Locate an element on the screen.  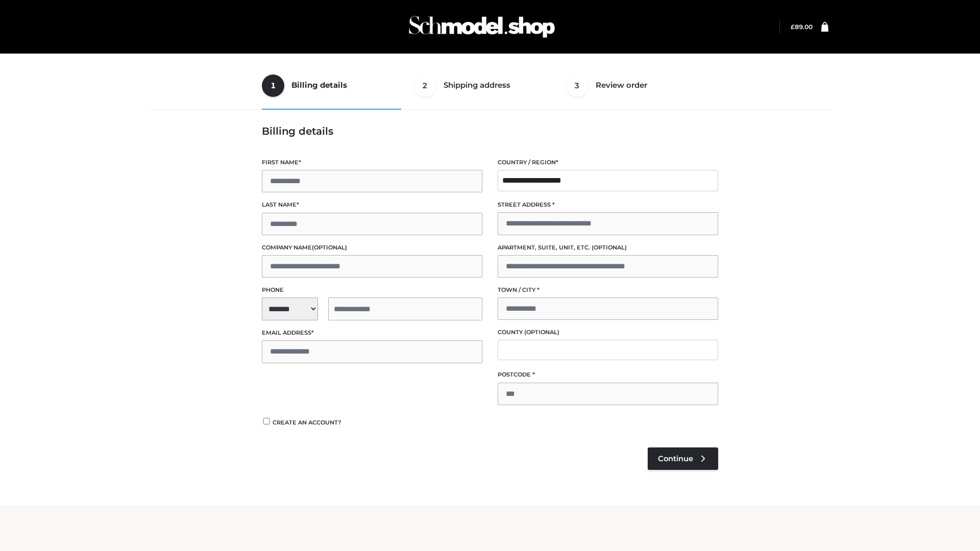
a: Continue is located at coordinates (683, 459).